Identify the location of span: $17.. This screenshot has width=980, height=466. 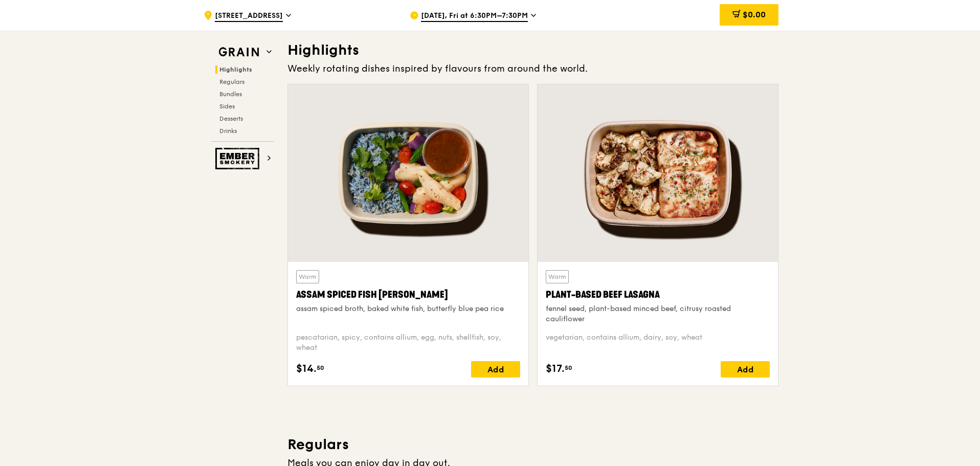
(555, 369).